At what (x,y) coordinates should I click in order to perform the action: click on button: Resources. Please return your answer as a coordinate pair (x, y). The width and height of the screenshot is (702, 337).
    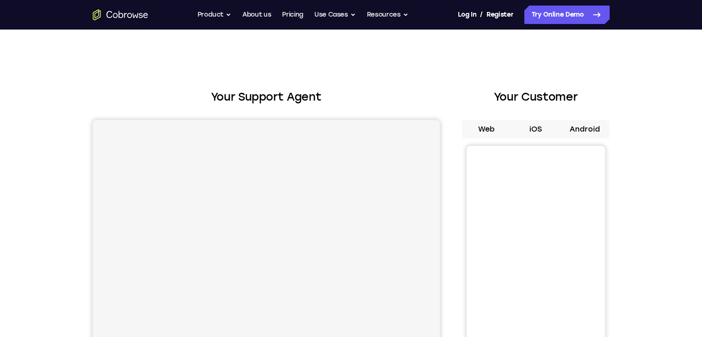
    Looking at the image, I should click on (388, 15).